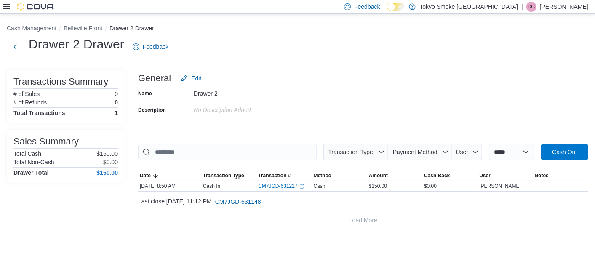 This screenshot has height=278, width=595. I want to click on p: $150.00, so click(107, 154).